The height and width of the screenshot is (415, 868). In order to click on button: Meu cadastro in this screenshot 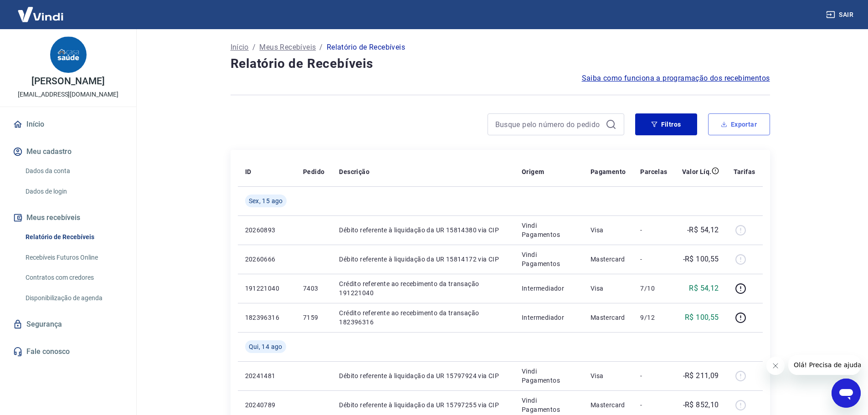, I will do `click(68, 151)`.